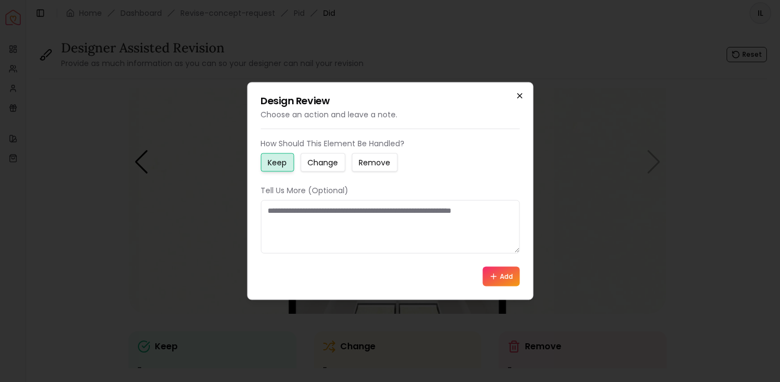  What do you see at coordinates (323, 162) in the screenshot?
I see `small: Change` at bounding box center [323, 162].